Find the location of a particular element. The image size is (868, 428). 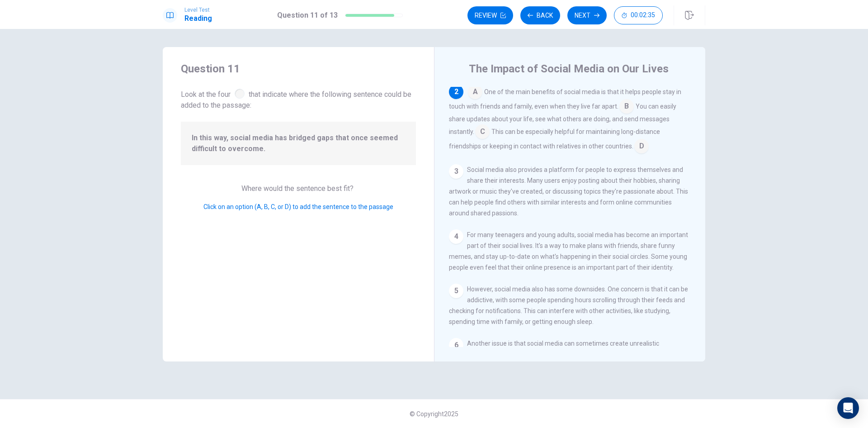

button: Next is located at coordinates (587, 15).